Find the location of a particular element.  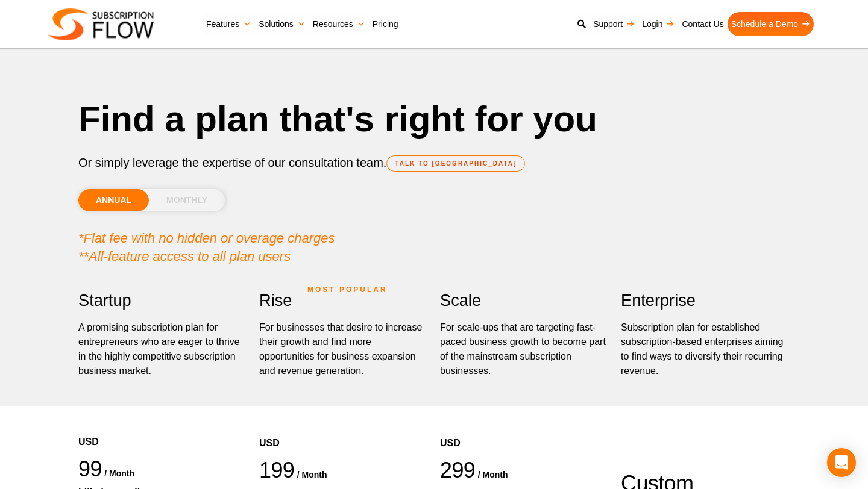

h2: Rise is located at coordinates (344, 300).